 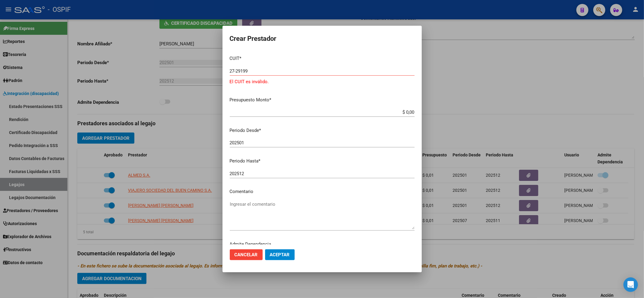 What do you see at coordinates (280, 255) in the screenshot?
I see `span: Aceptar` at bounding box center [280, 255].